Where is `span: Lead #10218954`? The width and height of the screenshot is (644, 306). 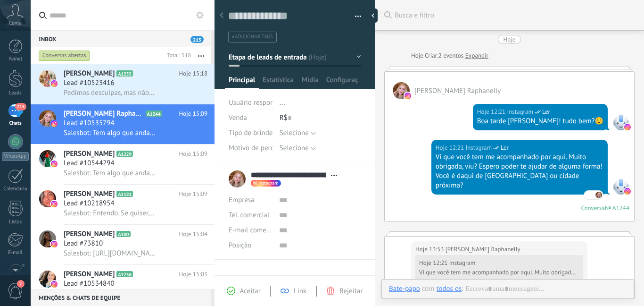 span: Lead #10218954 is located at coordinates (90, 203).